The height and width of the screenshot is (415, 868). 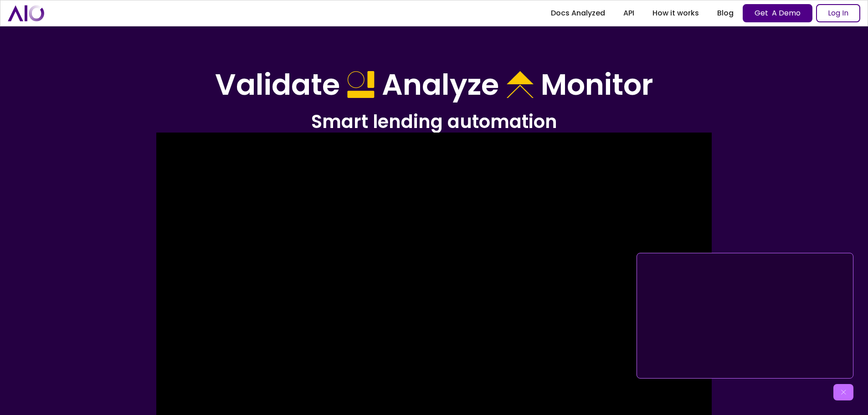 I want to click on h1: Analyze, so click(x=440, y=85).